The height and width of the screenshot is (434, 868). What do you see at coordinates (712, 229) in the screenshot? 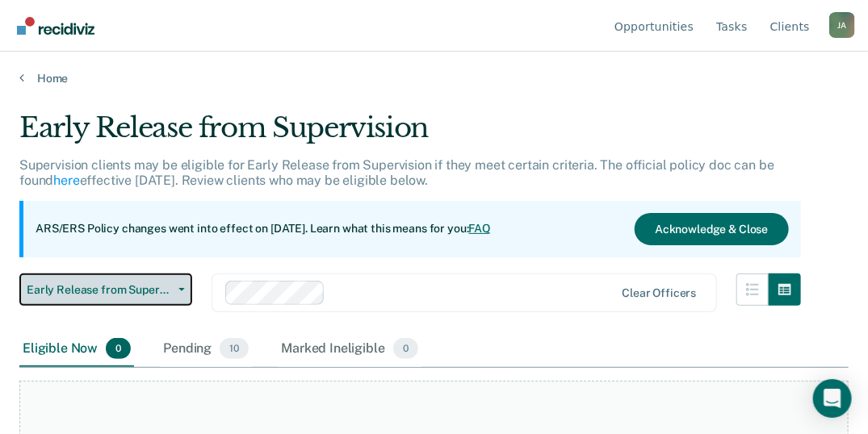
I see `button: Acknowledge & Close` at bounding box center [712, 229].